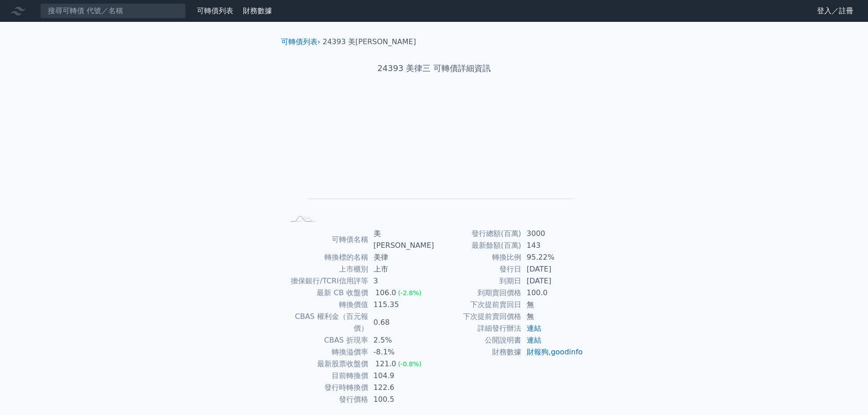  I want to click on td: 下次提前賣回日, so click(477, 305).